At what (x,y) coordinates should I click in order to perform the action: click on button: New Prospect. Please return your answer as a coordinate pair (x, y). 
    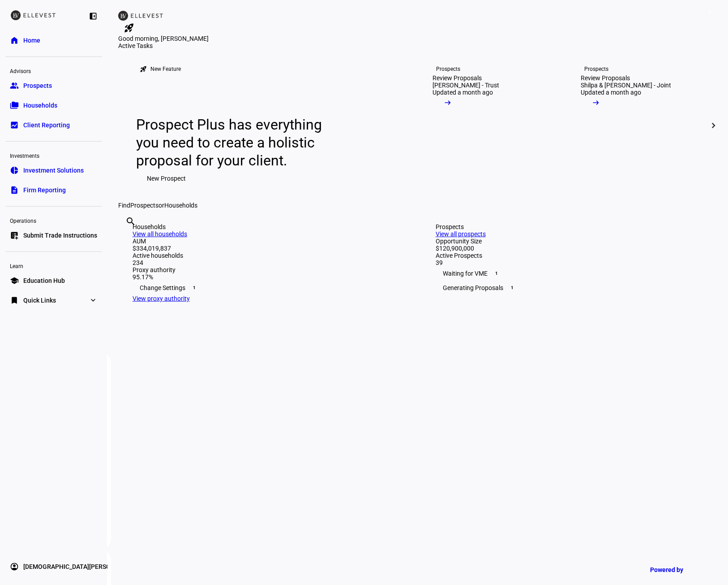
    Looking at the image, I should click on (166, 179).